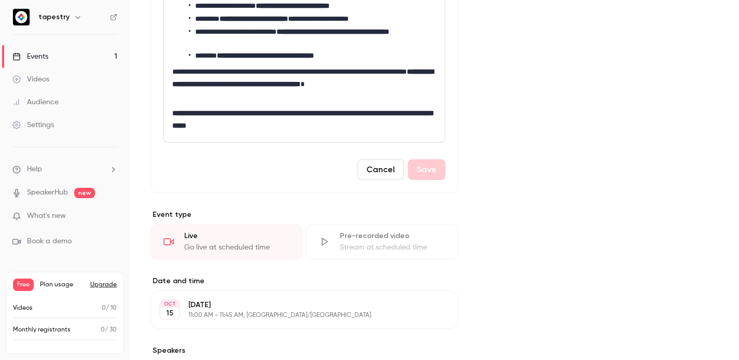  Describe the element at coordinates (54, 17) in the screenshot. I see `h6: tapestry` at that location.